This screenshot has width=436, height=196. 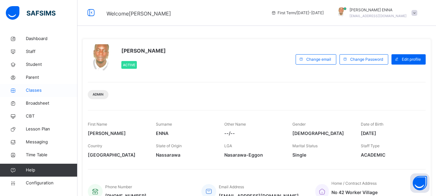 I want to click on span: Staff Type, so click(x=370, y=145).